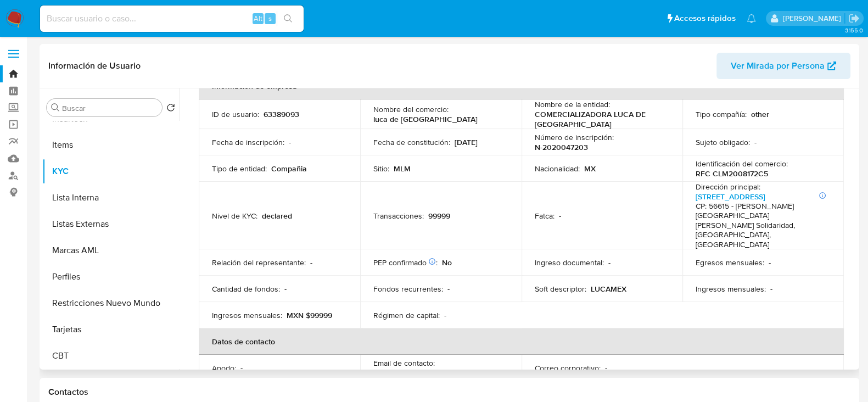 Image resolution: width=868 pixels, height=402 pixels. What do you see at coordinates (784, 66) in the screenshot?
I see `button: Ver Mirada por Persona` at bounding box center [784, 66].